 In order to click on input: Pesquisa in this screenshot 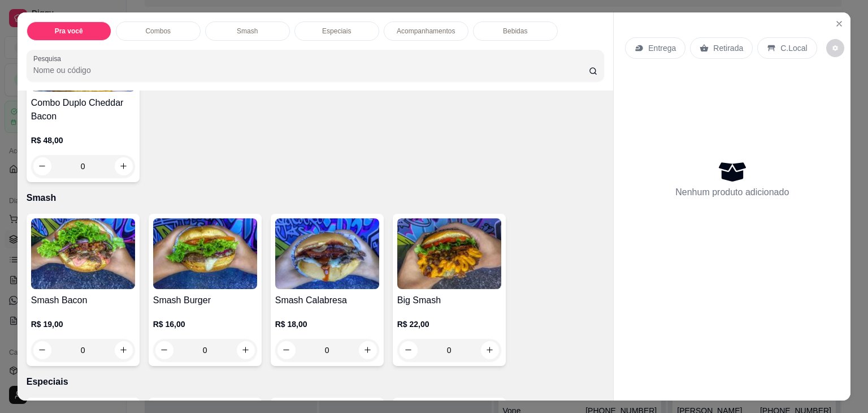, I will do `click(310, 70)`.